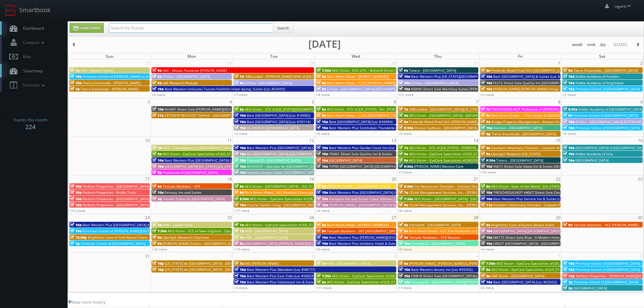 The width and height of the screenshot is (644, 308). I want to click on span: Best Western Plus Valdosta Hotel & Suites (Loc #11213), so click(375, 243).